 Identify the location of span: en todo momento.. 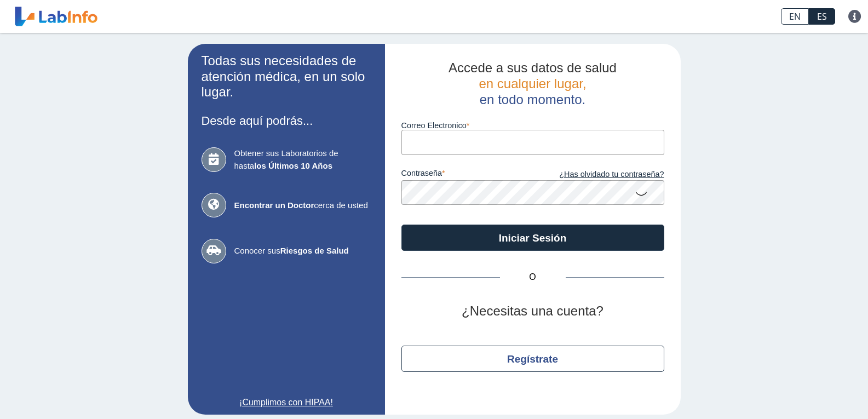
(532, 99).